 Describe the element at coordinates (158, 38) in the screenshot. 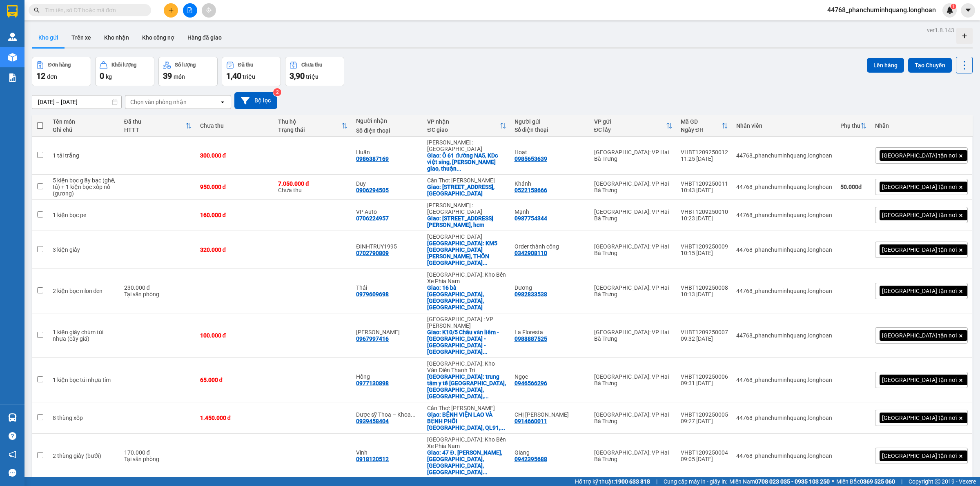

I see `button: Kho công nợ` at that location.